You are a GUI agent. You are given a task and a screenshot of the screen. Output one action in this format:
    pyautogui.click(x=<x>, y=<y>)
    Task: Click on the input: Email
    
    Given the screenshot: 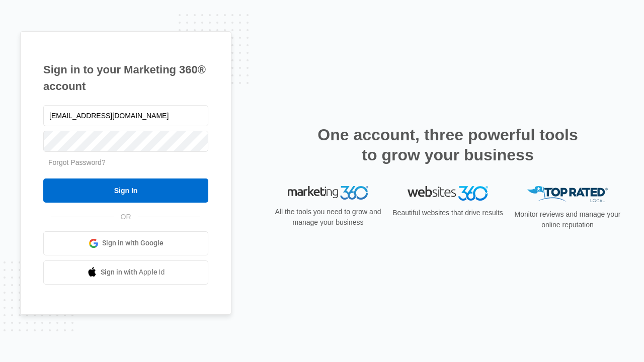 What is the action you would take?
    pyautogui.click(x=126, y=115)
    